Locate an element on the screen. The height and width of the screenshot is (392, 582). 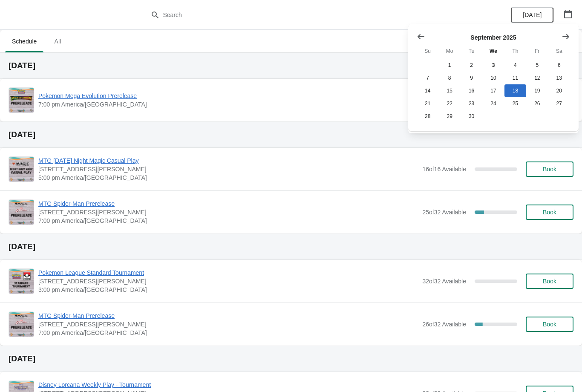
button: Monday September 1 2025 is located at coordinates (449, 65).